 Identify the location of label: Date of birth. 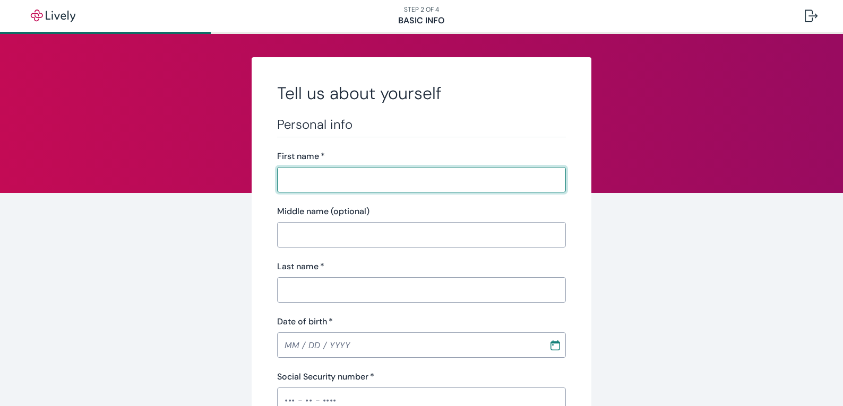
(305, 322).